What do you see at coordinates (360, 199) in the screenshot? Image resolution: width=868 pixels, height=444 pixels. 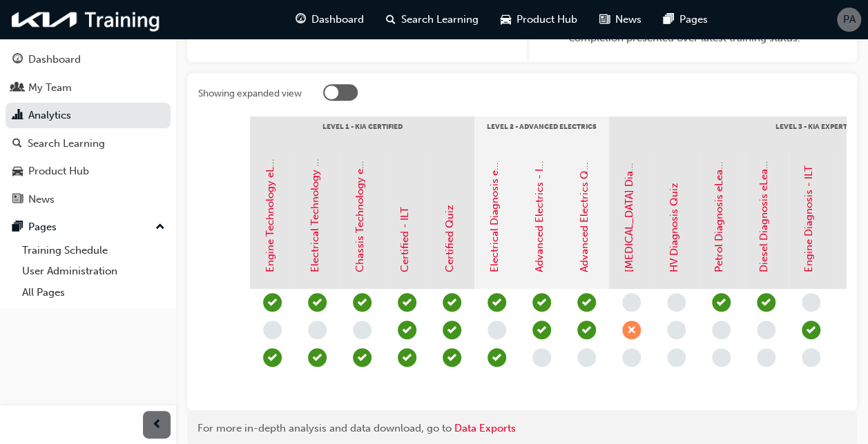 I see `a: Chassis Technology eLearning` at bounding box center [360, 199].